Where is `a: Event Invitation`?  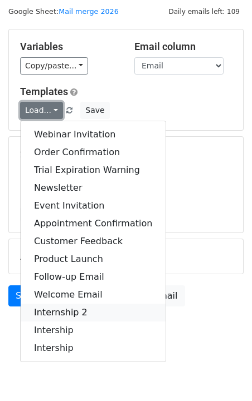
a: Event Invitation is located at coordinates (93, 206).